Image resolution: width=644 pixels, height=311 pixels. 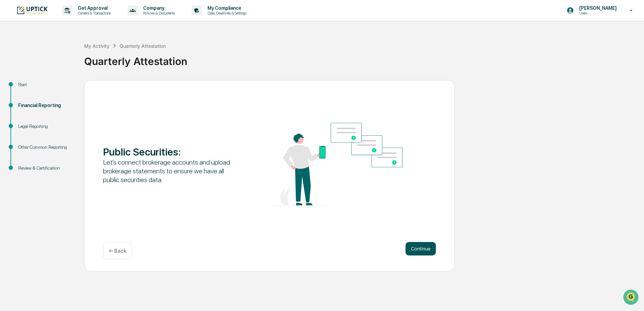 I want to click on div: Start new chat, so click(x=67, y=55).